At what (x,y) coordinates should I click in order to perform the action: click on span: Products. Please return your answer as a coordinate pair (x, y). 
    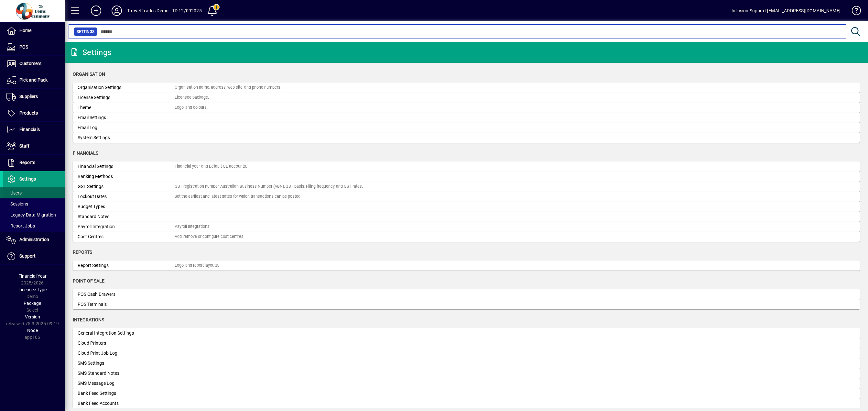
    Looking at the image, I should click on (29, 113).